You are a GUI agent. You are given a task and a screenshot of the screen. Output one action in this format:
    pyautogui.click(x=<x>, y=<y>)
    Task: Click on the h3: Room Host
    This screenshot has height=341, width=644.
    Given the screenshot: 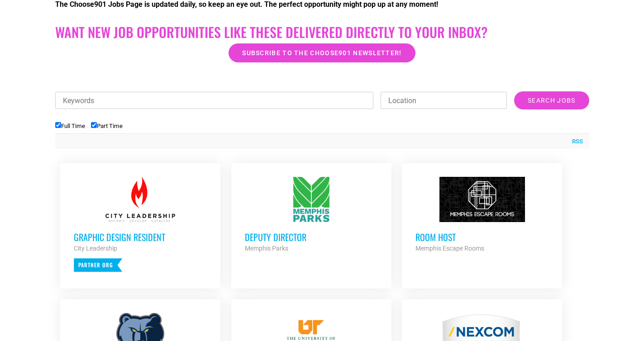 What is the action you would take?
    pyautogui.click(x=482, y=237)
    